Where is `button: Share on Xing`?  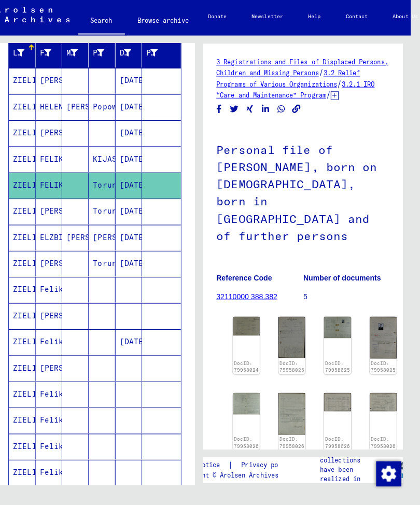 button: Share on Xing is located at coordinates (250, 110).